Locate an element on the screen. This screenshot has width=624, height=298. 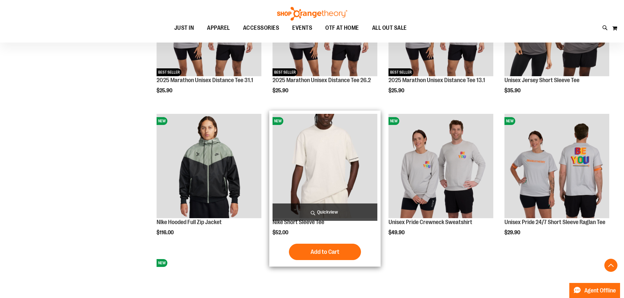
a: 2025 Marathon Unisex Distance Tee 26.2 is located at coordinates (322, 80).